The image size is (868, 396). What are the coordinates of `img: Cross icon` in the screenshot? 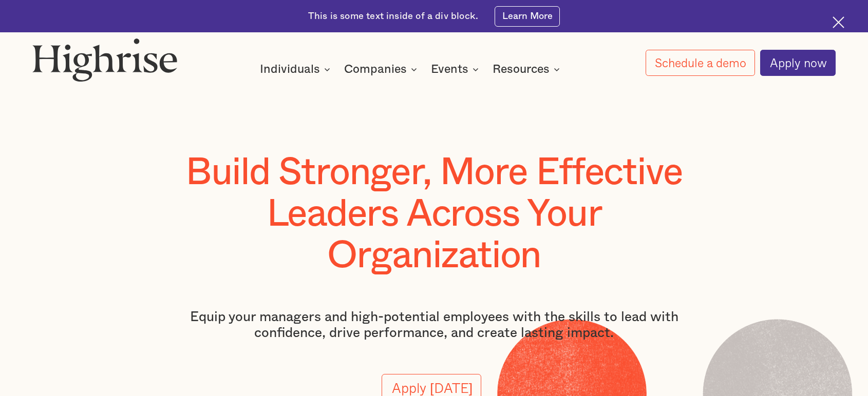 It's located at (838, 22).